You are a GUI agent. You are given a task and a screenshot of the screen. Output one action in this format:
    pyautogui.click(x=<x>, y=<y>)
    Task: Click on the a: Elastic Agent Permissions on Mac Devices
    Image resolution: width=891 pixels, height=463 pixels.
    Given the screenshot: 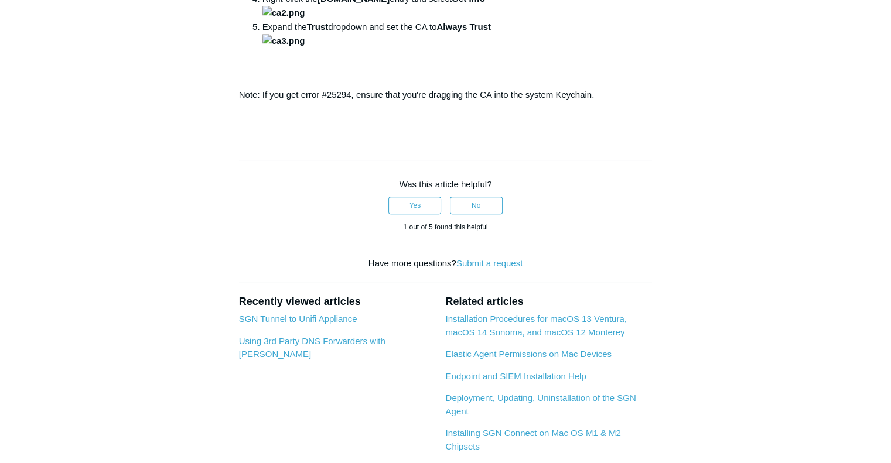 What is the action you would take?
    pyautogui.click(x=528, y=354)
    